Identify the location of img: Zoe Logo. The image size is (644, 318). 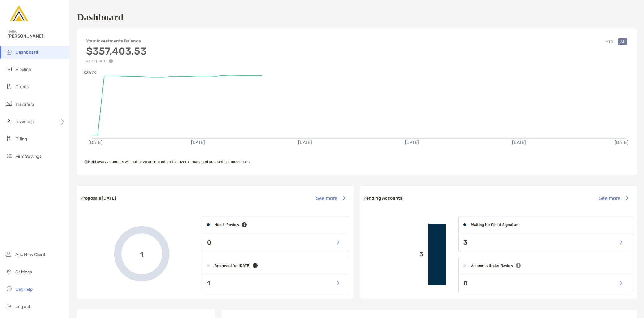
(19, 14).